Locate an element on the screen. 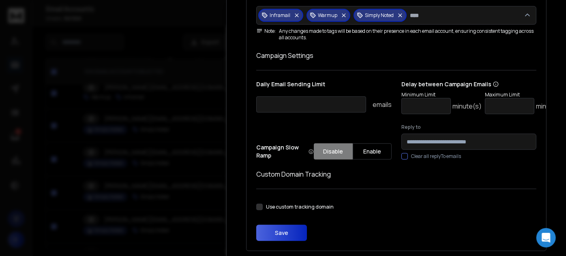 This screenshot has width=566, height=256. h1: Custom Domain Tracking is located at coordinates (396, 174).